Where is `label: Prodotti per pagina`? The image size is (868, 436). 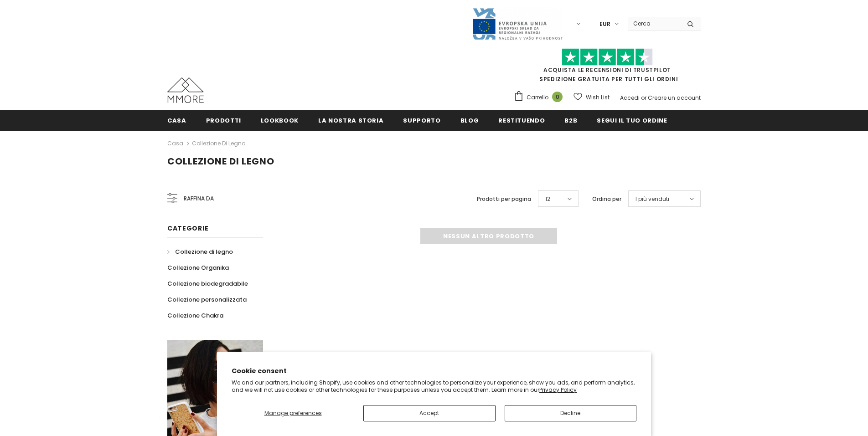 label: Prodotti per pagina is located at coordinates (504, 199).